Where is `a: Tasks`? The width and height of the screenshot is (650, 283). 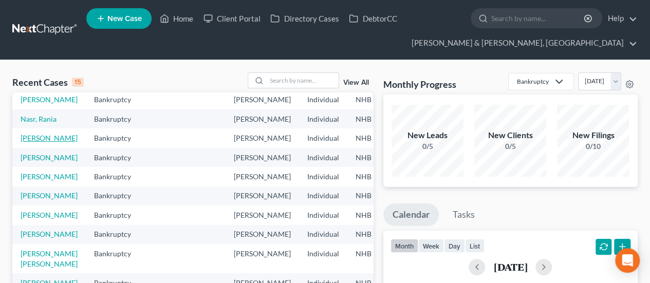 a: Tasks is located at coordinates (463, 215).